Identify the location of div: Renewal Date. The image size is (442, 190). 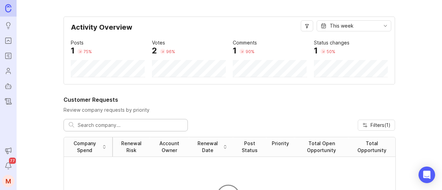
(207, 147).